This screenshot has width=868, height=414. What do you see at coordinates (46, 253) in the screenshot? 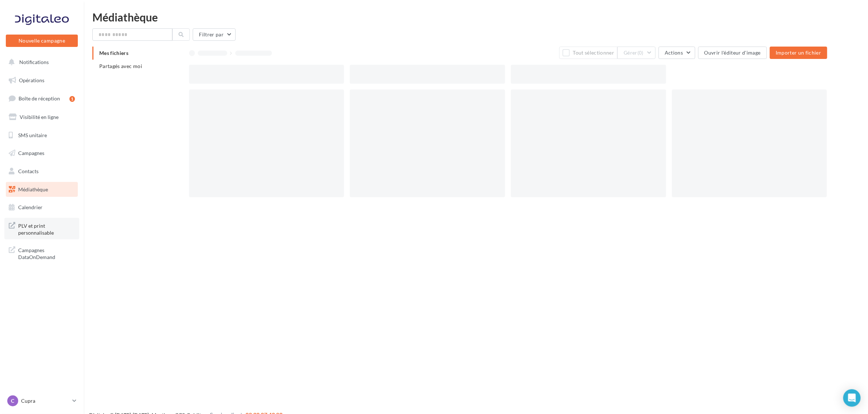
I see `span: Campagnes DataOnDemand` at bounding box center [46, 253].